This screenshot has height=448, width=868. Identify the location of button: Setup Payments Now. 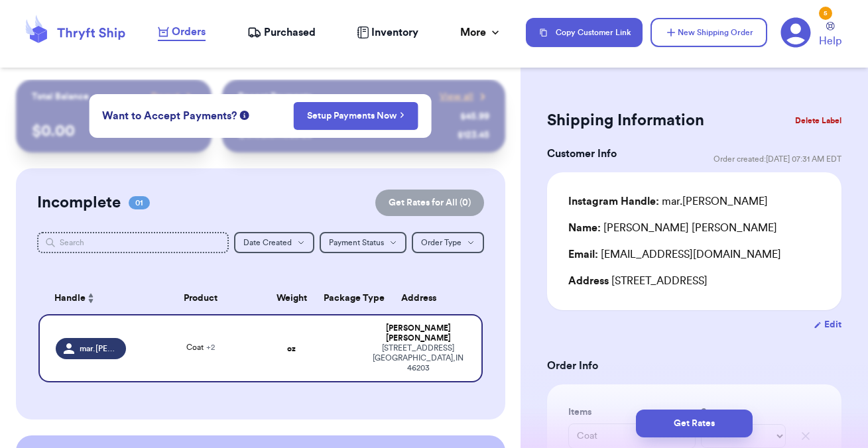
(355, 116).